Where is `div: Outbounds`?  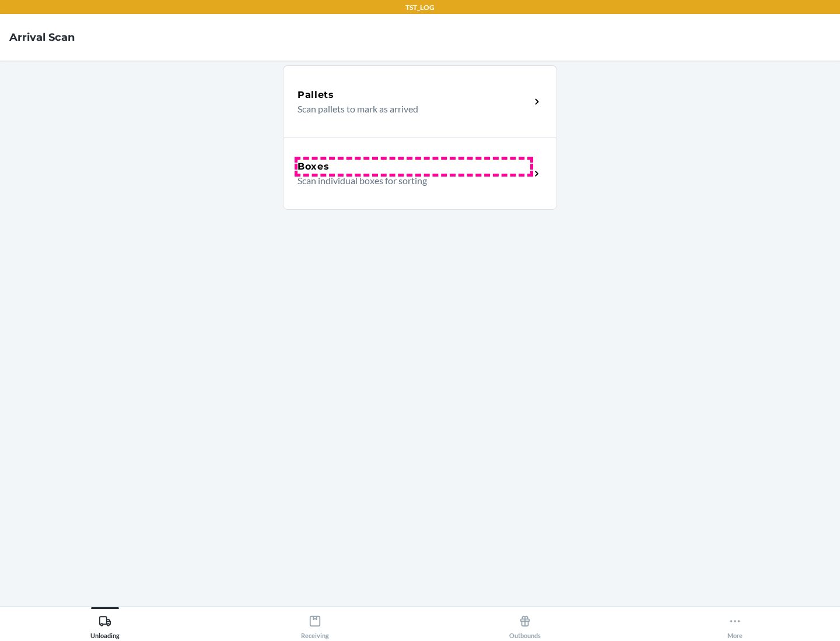 div: Outbounds is located at coordinates (525, 625).